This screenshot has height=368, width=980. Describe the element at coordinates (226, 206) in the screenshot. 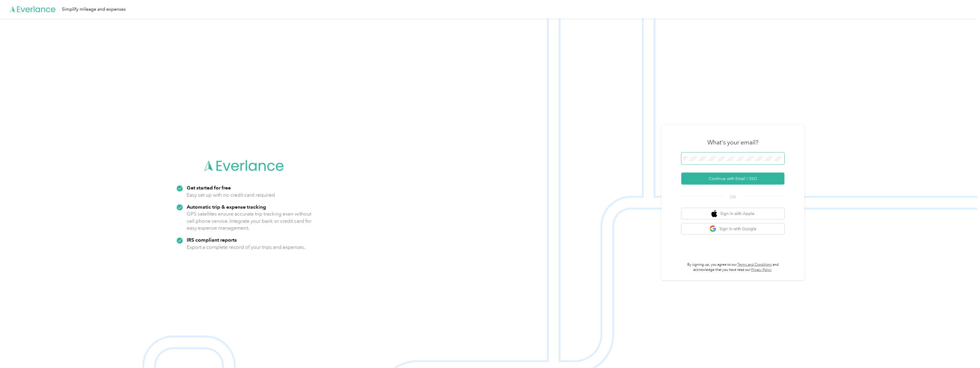

I see `strong: Automatic trip & expense tracking` at that location.